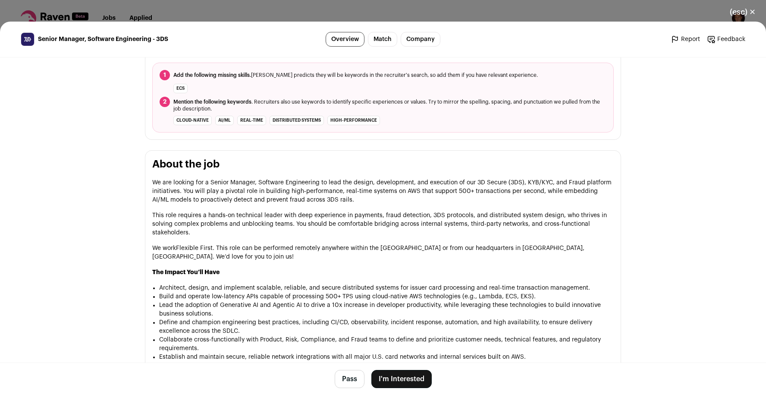 The image size is (766, 395). I want to click on a: Report, so click(686, 39).